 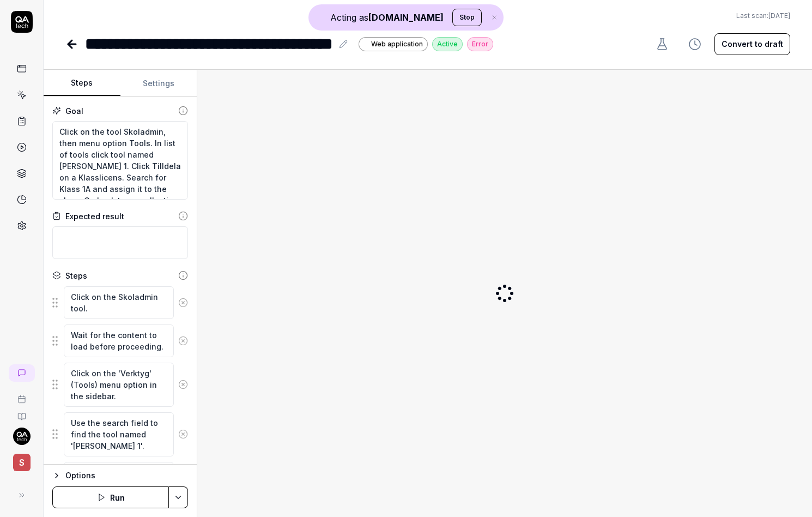 I want to click on button: Options, so click(x=120, y=476).